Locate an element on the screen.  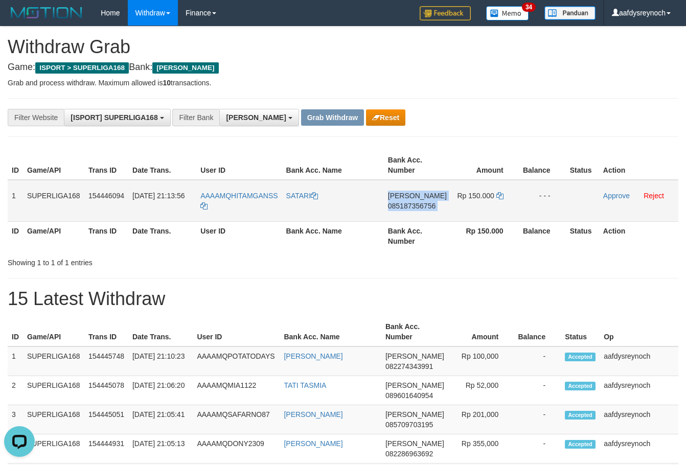
button: Reset is located at coordinates (386, 118).